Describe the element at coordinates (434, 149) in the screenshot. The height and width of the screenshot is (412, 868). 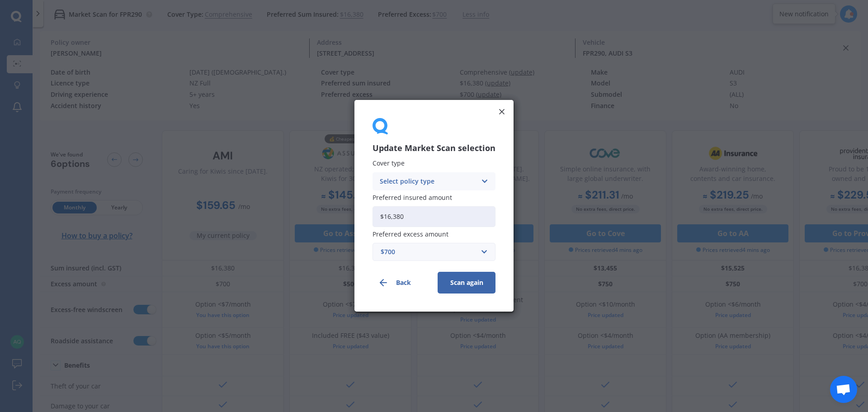
I see `h3: Update Market Scan selection` at that location.